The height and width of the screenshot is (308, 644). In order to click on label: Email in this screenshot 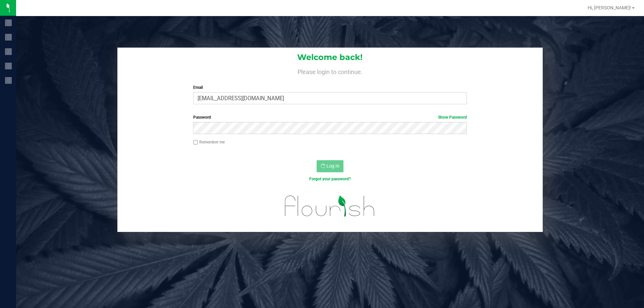, I will do `click(330, 88)`.